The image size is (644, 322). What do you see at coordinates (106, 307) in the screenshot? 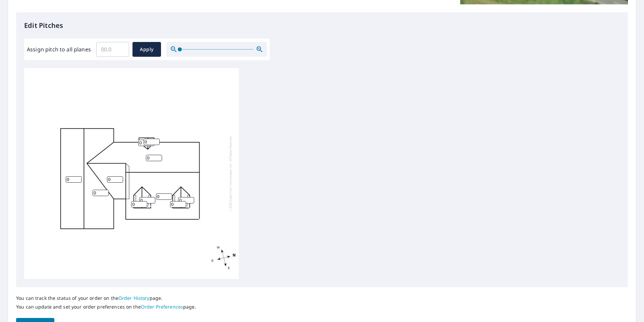
I see `p: You can update and set your order preferences on the page.` at bounding box center [106, 307].